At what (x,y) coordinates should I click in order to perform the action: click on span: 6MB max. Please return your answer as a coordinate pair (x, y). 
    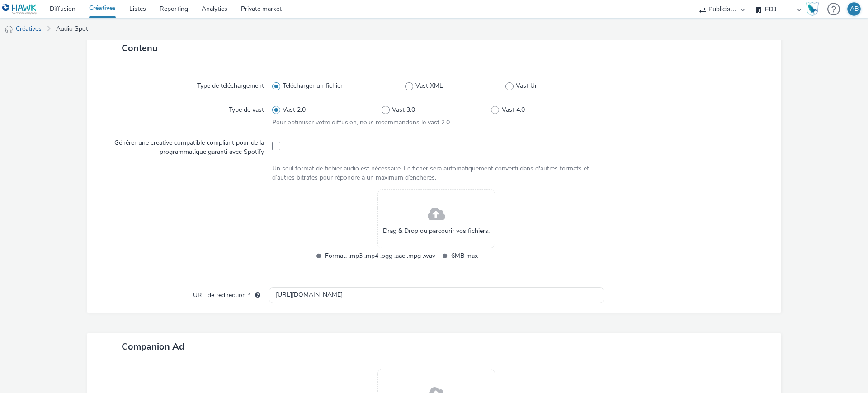
    Looking at the image, I should click on (506, 255).